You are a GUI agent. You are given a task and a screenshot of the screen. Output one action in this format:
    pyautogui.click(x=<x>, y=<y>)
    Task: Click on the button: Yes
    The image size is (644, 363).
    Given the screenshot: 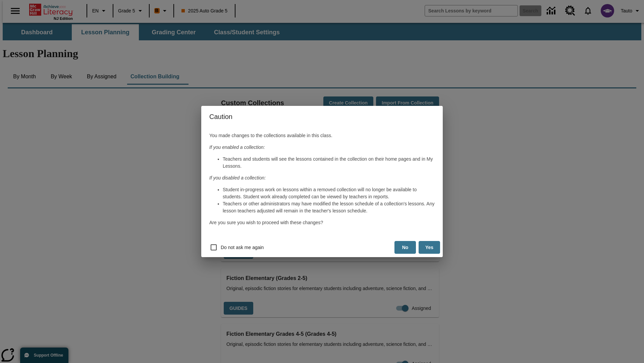 What is the action you would take?
    pyautogui.click(x=430, y=247)
    